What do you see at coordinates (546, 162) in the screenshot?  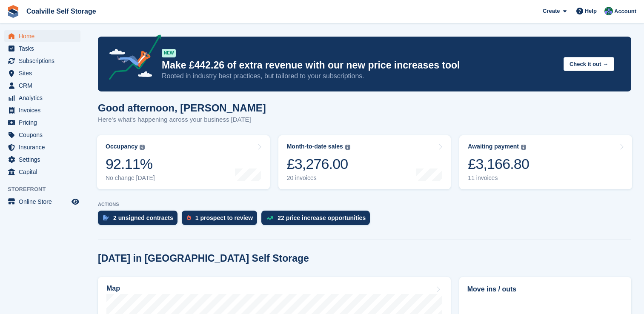 I see `a: Awaiting payment £3,166.80 11 invoices` at bounding box center [546, 162].